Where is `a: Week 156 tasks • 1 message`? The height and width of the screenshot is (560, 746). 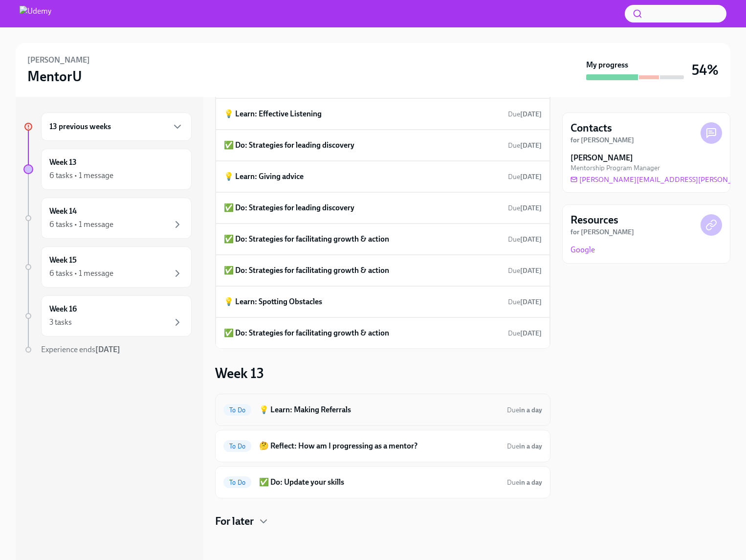 a: Week 156 tasks • 1 message is located at coordinates (108, 267).